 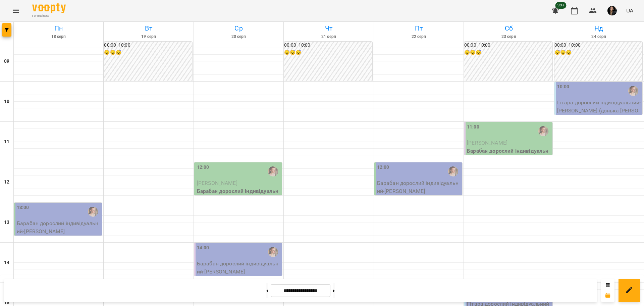 I want to click on h6: 10, so click(x=6, y=102).